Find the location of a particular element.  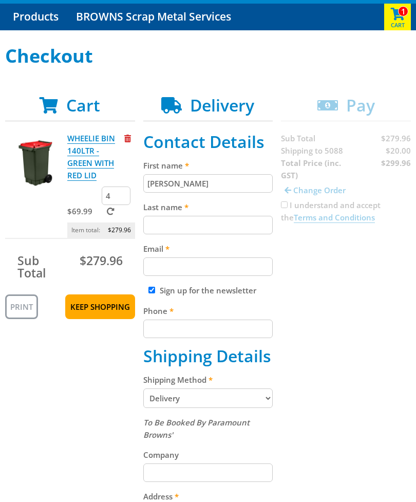

label: First name is located at coordinates (208, 165).